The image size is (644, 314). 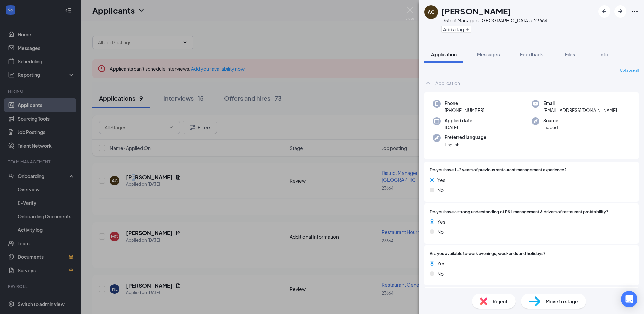 I want to click on span: Files, so click(x=570, y=54).